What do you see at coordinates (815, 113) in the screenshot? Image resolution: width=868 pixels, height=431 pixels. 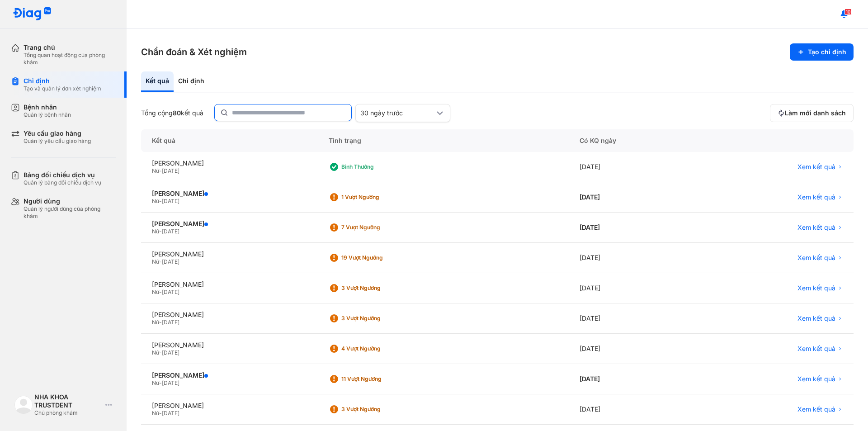 I see `span: Làm mới danh sách` at bounding box center [815, 113].